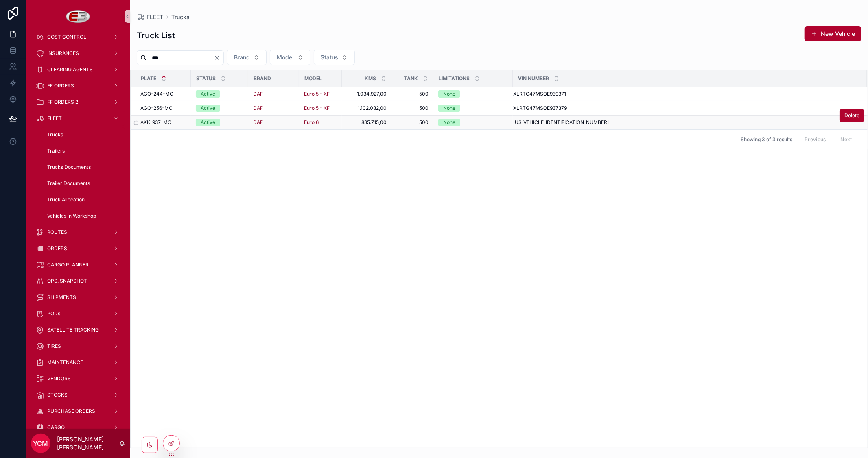  Describe the element at coordinates (851, 115) in the screenshot. I see `button: Delete` at that location.